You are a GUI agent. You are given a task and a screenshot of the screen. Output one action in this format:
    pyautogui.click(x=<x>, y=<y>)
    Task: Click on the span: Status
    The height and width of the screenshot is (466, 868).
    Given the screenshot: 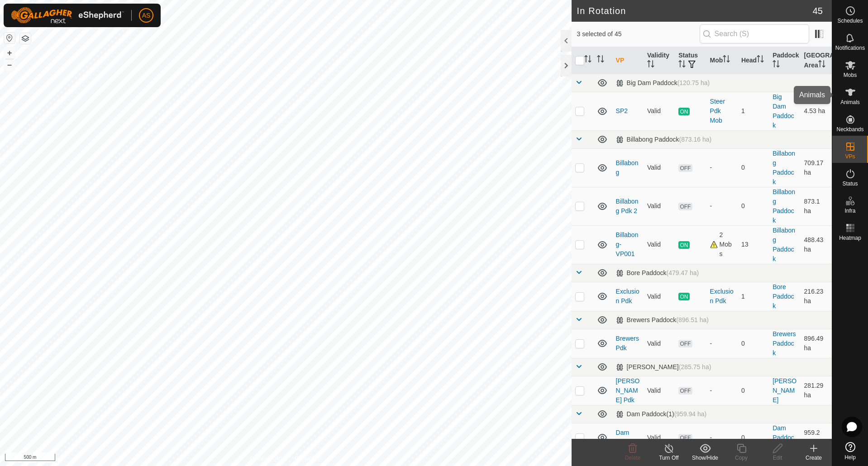 What is the action you would take?
    pyautogui.click(x=850, y=184)
    